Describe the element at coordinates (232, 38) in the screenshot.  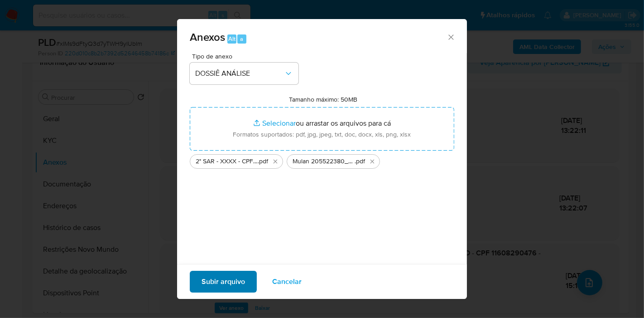
I see `span: Alt` at that location.